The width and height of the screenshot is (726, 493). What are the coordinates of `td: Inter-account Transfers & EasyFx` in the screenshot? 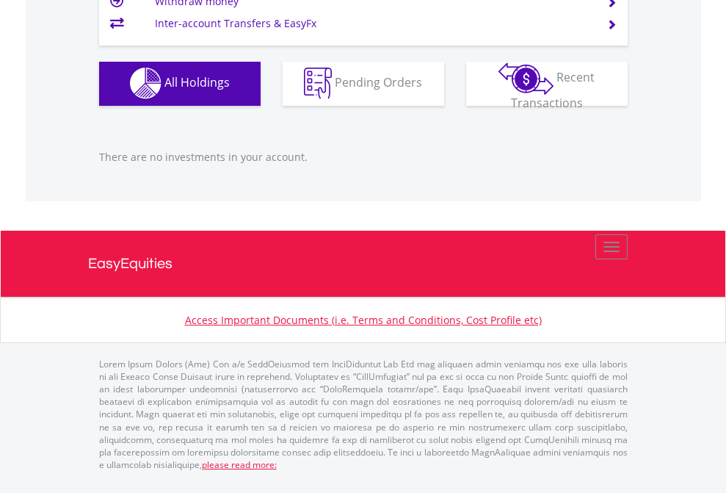 It's located at (371, 23).